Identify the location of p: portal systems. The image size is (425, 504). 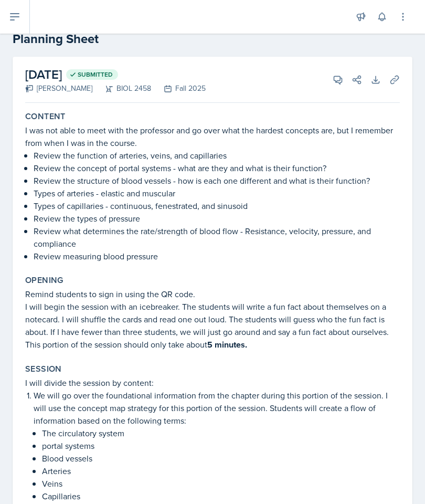
(221, 445).